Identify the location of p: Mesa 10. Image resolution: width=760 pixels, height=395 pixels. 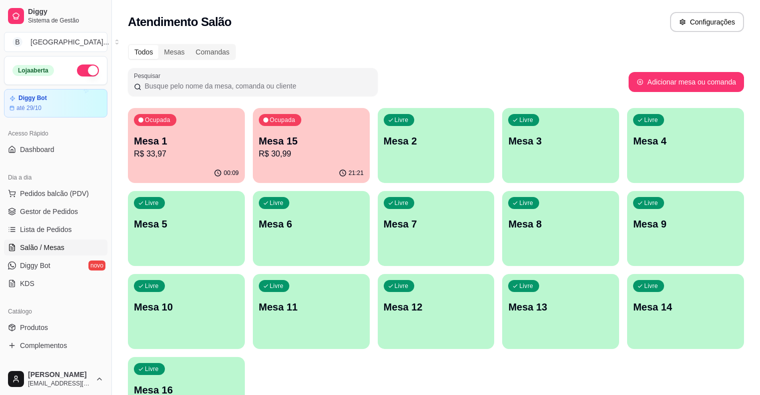
(186, 307).